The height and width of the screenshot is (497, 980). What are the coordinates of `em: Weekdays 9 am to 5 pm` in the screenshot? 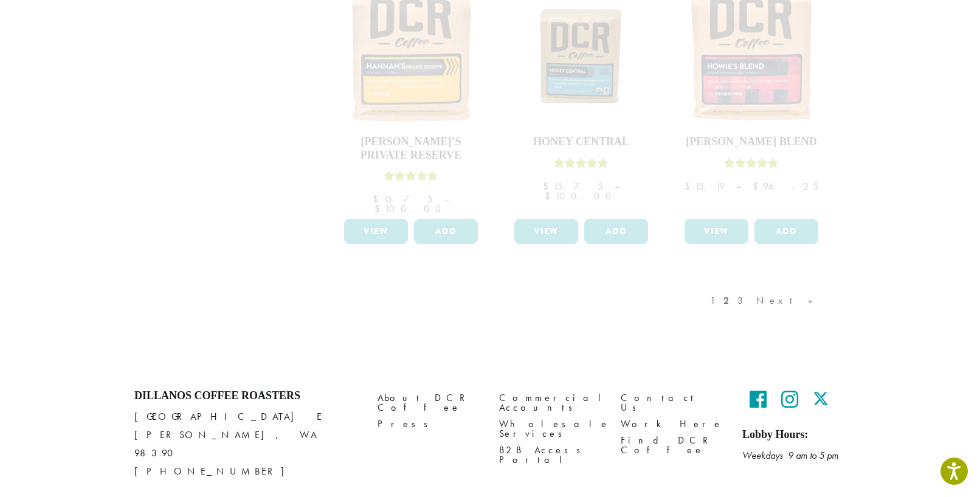 It's located at (790, 455).